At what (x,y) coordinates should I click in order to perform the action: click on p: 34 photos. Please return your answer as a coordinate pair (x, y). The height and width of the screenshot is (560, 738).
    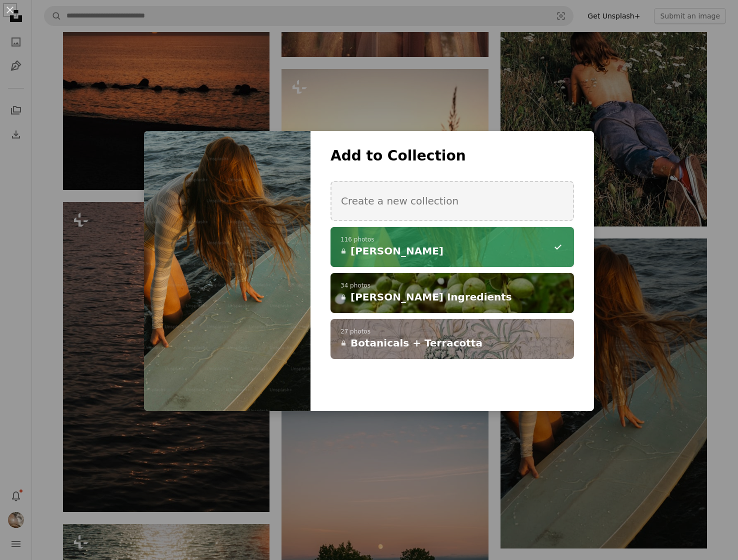
    Looking at the image, I should click on (452, 286).